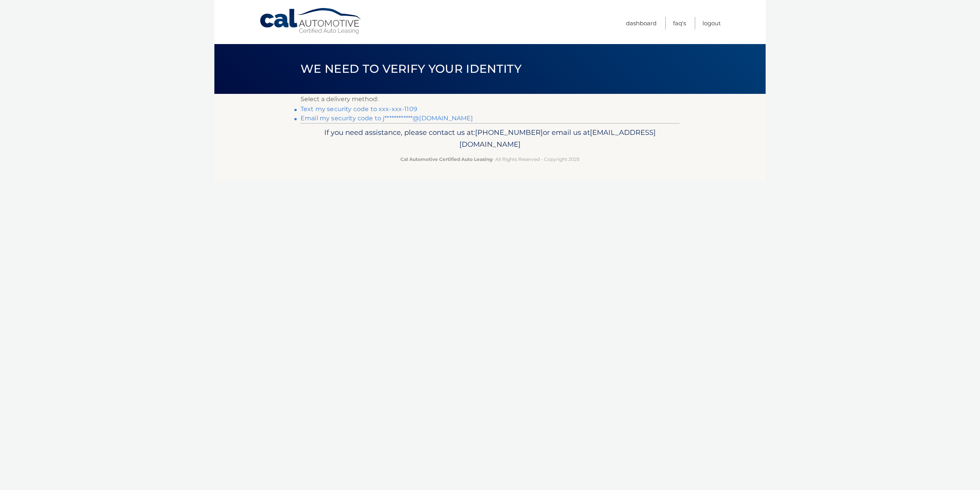  Describe the element at coordinates (358, 109) in the screenshot. I see `a: Text my security code to xxx-xxx-1109` at that location.